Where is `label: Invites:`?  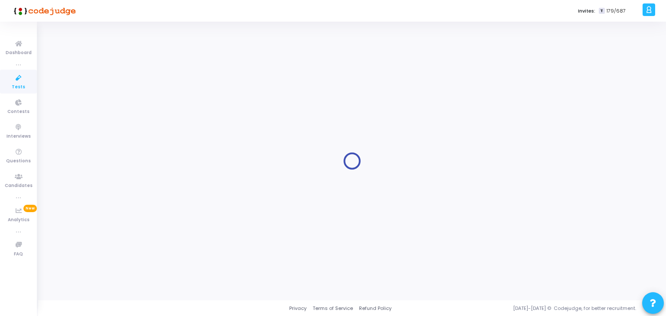
label: Invites: is located at coordinates (586, 11).